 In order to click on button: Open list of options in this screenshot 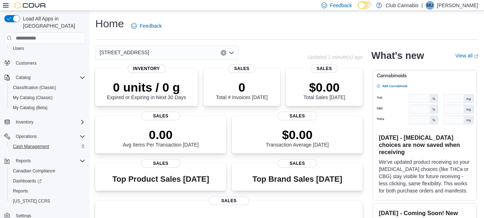, I will do `click(231, 53)`.